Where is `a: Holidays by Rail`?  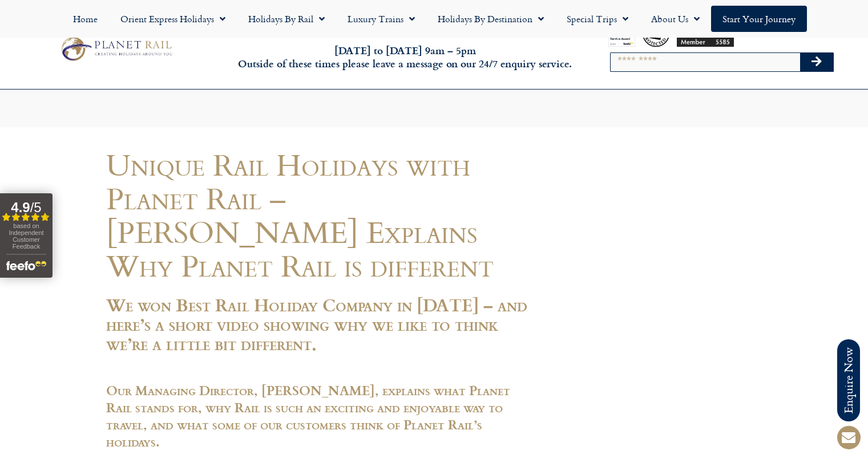 a: Holidays by Rail is located at coordinates (286, 19).